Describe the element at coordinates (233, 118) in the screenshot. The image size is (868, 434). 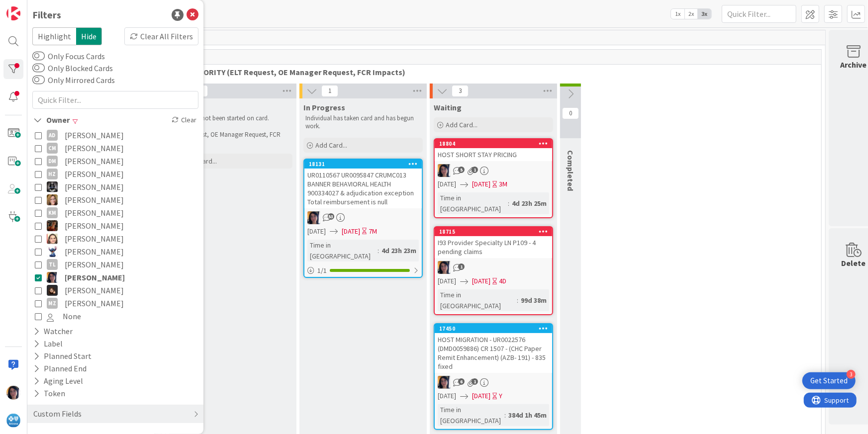
I see `p: Work has not been started on card.` at that location.